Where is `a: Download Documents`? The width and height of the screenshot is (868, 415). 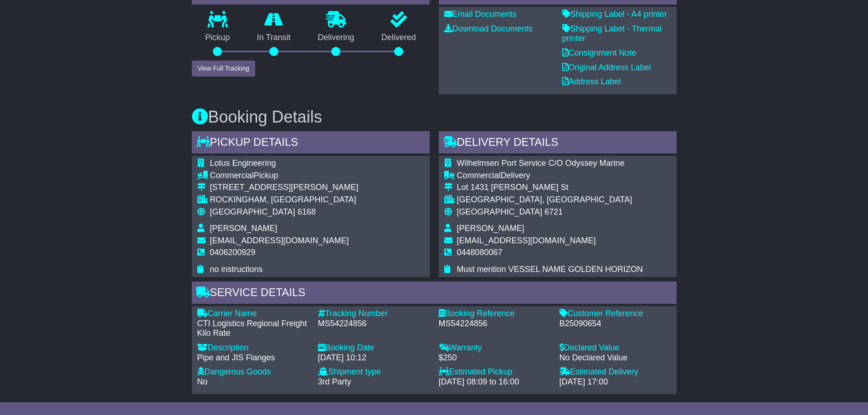
a: Download Documents is located at coordinates (489, 28).